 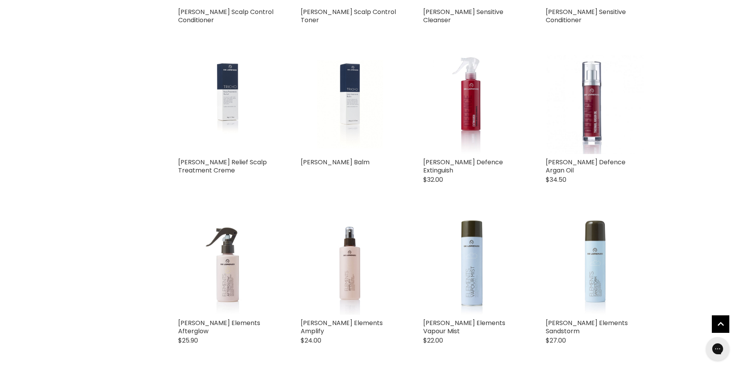 I want to click on a: De Lorenzo Tricho Scalp Balm, so click(x=350, y=104).